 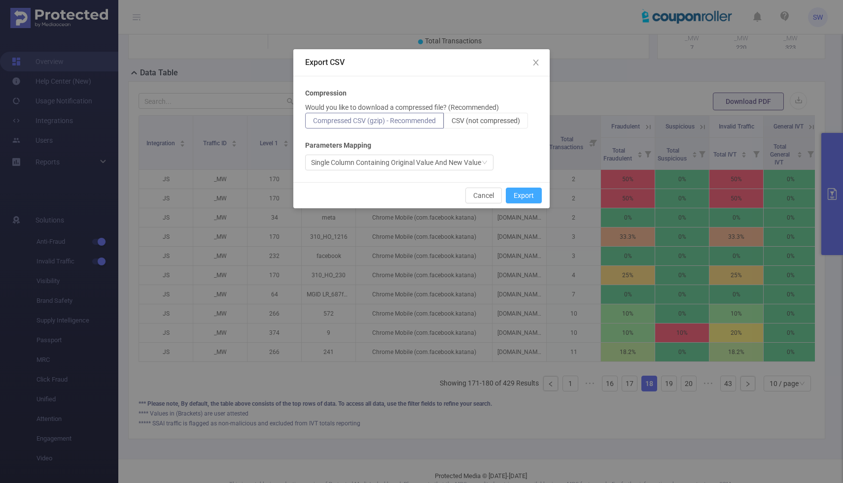 I want to click on button: Export, so click(x=523, y=196).